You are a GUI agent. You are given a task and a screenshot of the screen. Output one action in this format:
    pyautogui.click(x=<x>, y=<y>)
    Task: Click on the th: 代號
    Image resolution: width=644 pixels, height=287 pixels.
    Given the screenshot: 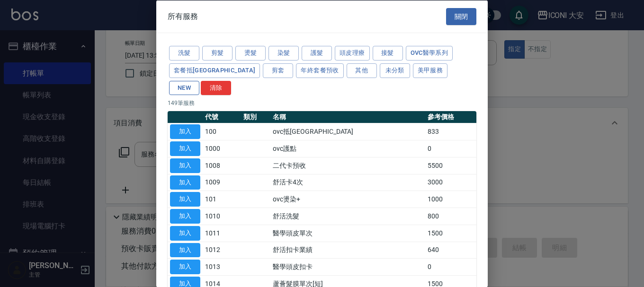 What is the action you would take?
    pyautogui.click(x=222, y=118)
    